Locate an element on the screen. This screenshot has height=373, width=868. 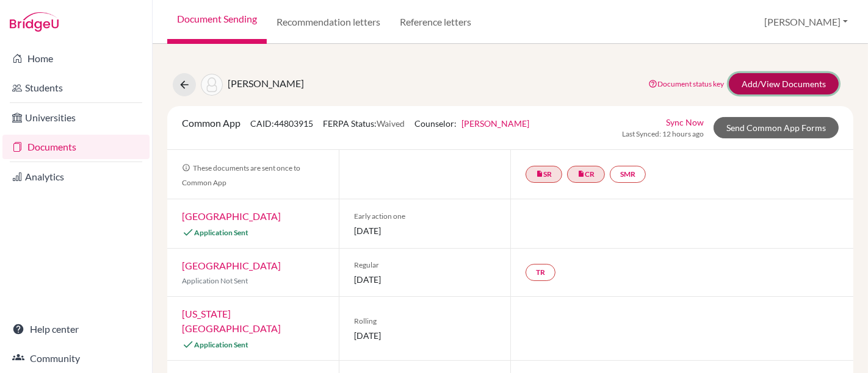
a: Universities is located at coordinates (76, 118).